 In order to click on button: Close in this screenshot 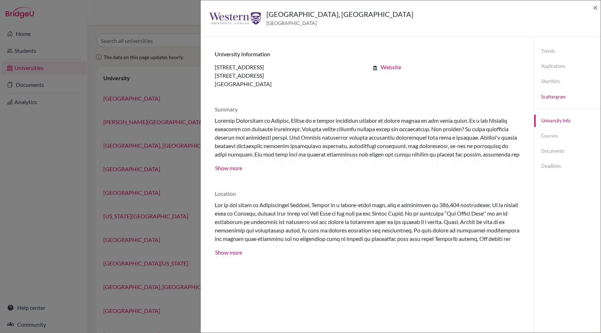, I will do `click(595, 7)`.